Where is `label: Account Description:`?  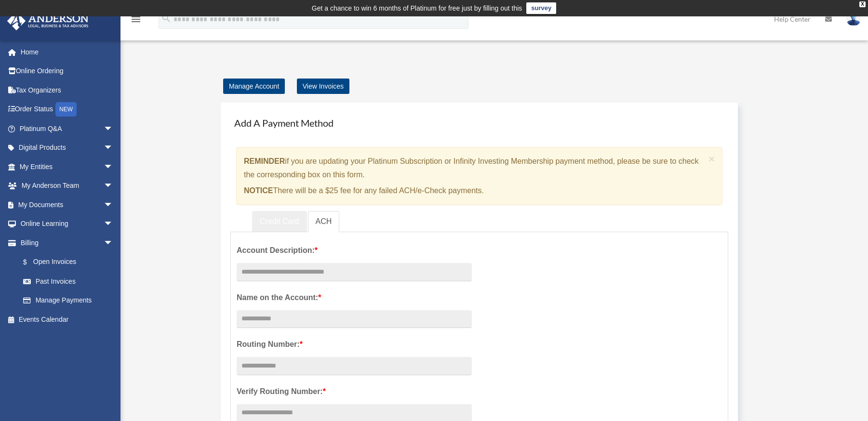 label: Account Description: is located at coordinates (354, 250).